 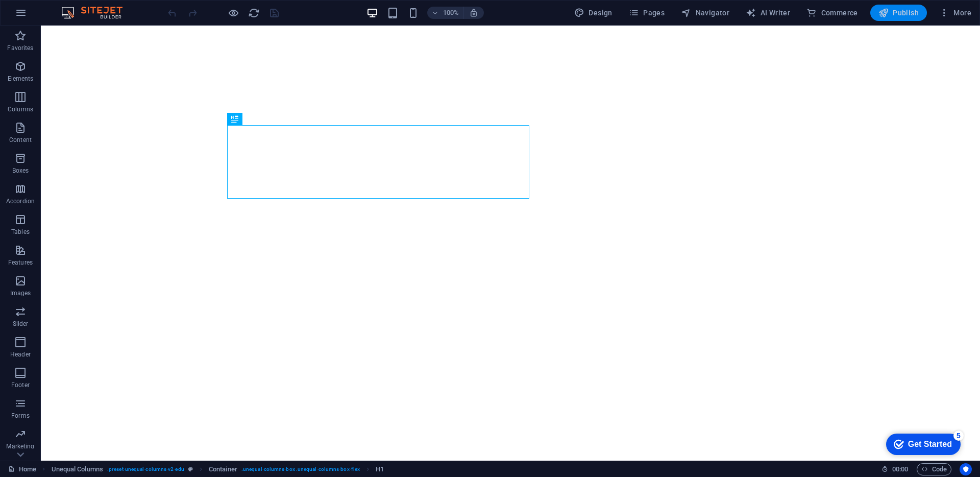 I want to click on button: Navigator, so click(x=705, y=13).